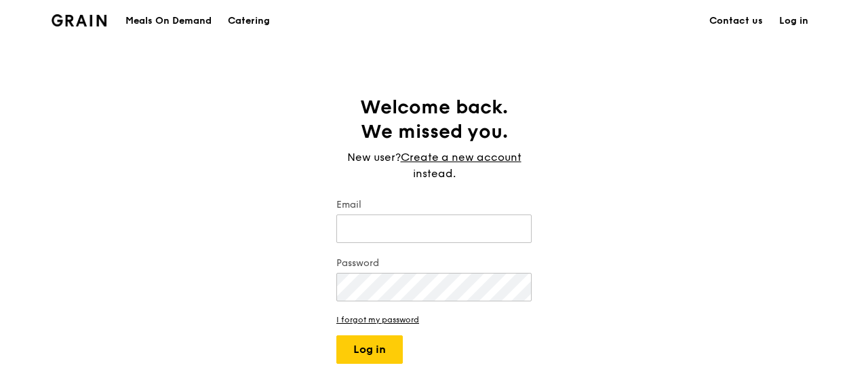  I want to click on a: Contact us, so click(736, 21).